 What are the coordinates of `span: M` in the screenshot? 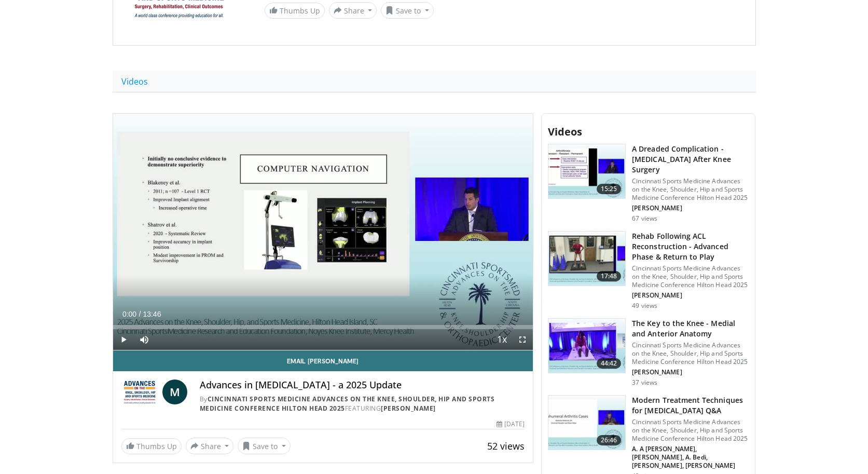 It's located at (175, 392).